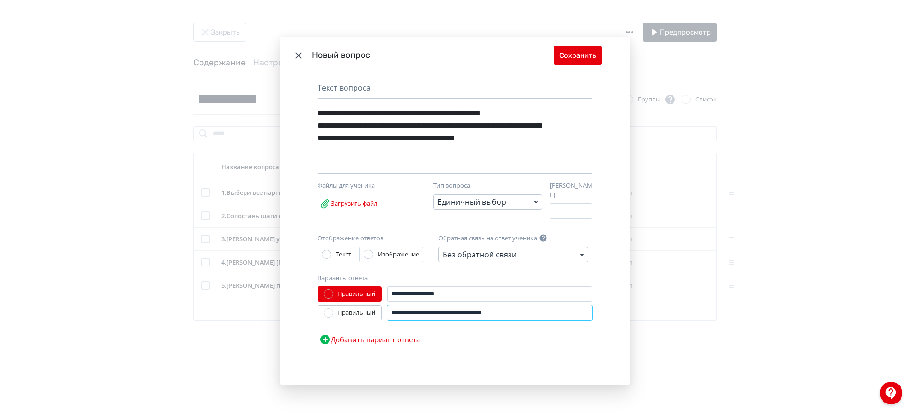 Image resolution: width=910 pixels, height=412 pixels. Describe the element at coordinates (343, 278) in the screenshot. I see `label: Варианты ответа` at that location.